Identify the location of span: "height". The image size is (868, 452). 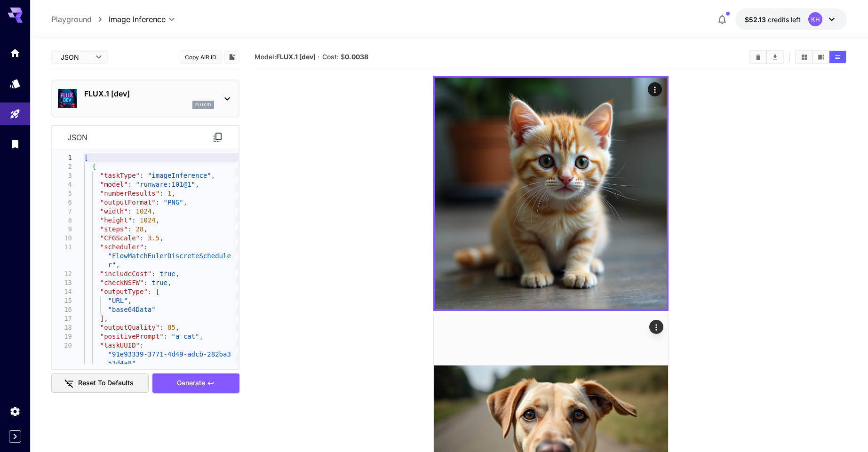
(115, 220).